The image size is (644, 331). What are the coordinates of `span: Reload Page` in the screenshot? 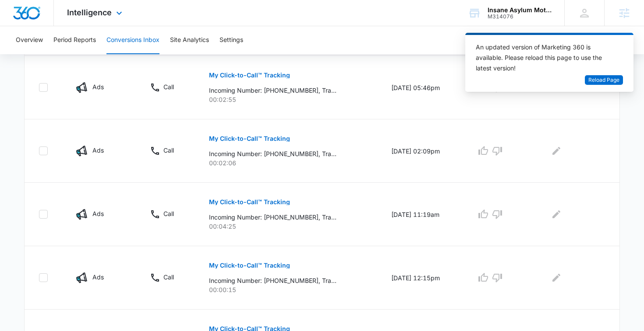 It's located at (604, 80).